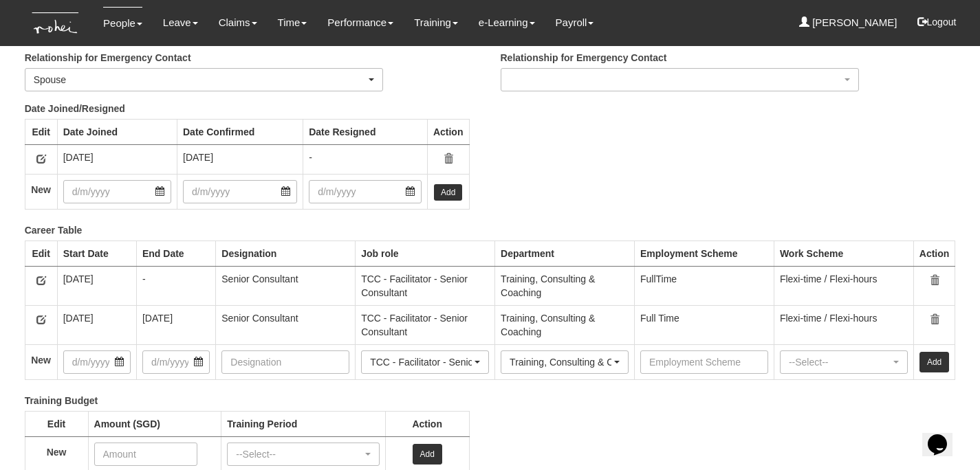  I want to click on div: FullTime, so click(704, 279).